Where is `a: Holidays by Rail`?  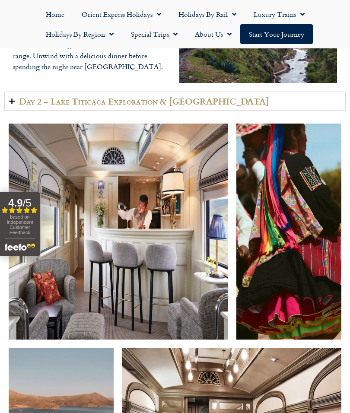
a: Holidays by Rail is located at coordinates (207, 14).